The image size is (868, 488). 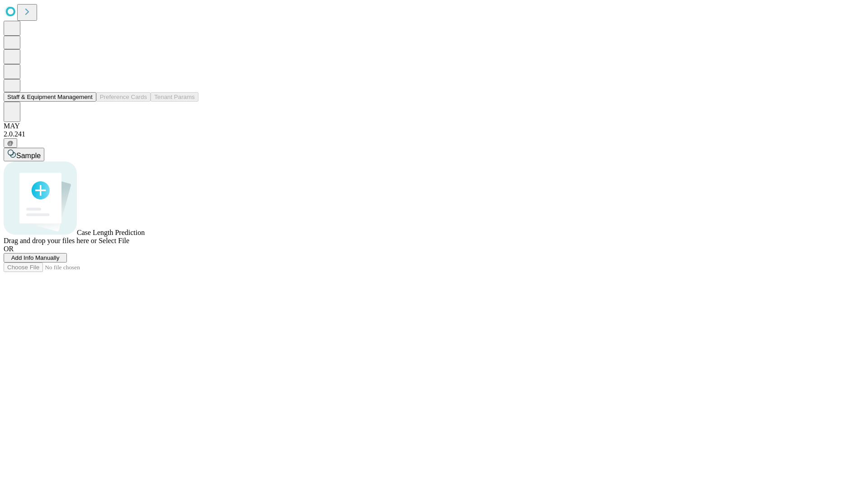 What do you see at coordinates (24, 155) in the screenshot?
I see `button: Sample` at bounding box center [24, 155].